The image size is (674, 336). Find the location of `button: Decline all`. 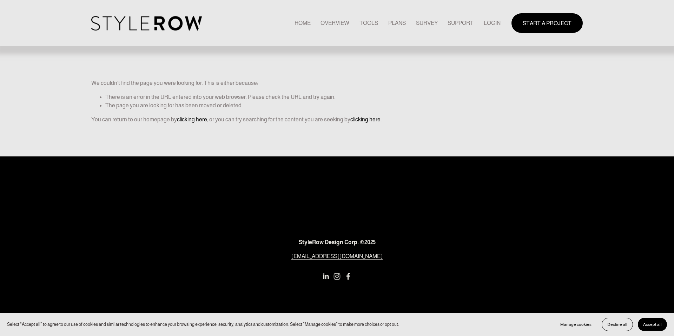

button: Decline all is located at coordinates (617, 325).